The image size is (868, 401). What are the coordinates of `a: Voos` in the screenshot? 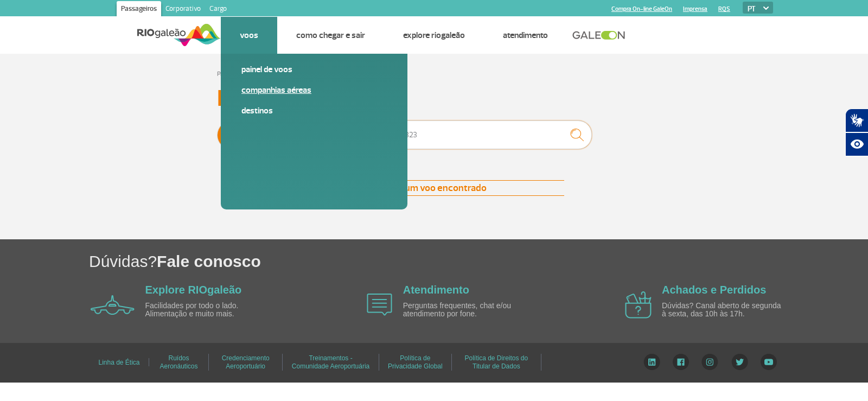 It's located at (249, 35).